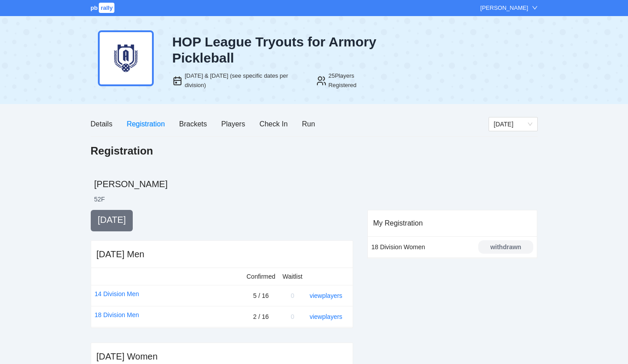  I want to click on span: down, so click(535, 8).